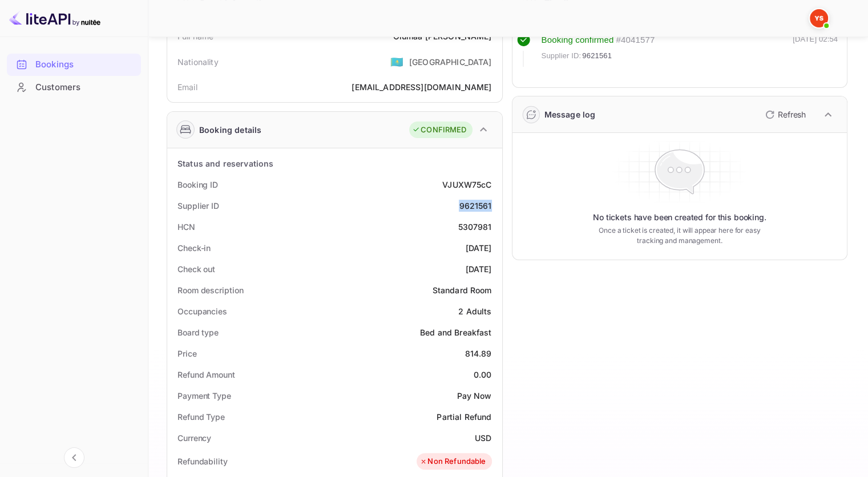 Image resolution: width=868 pixels, height=477 pixels. I want to click on div: Currency, so click(194, 437).